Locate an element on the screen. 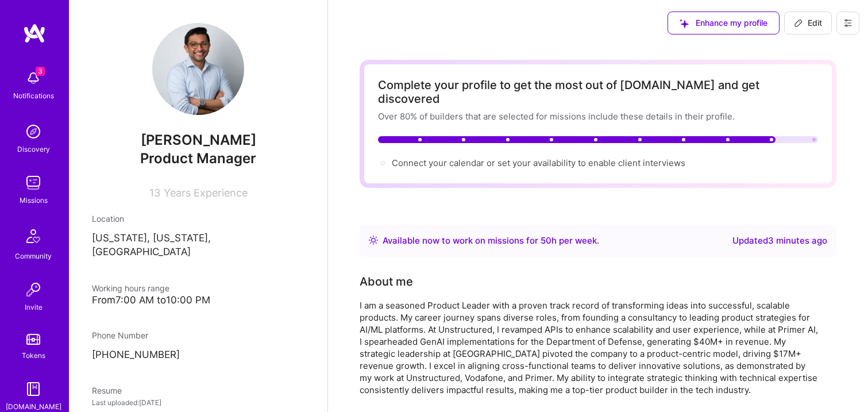 The height and width of the screenshot is (412, 868). span: 50 is located at coordinates (546, 240).